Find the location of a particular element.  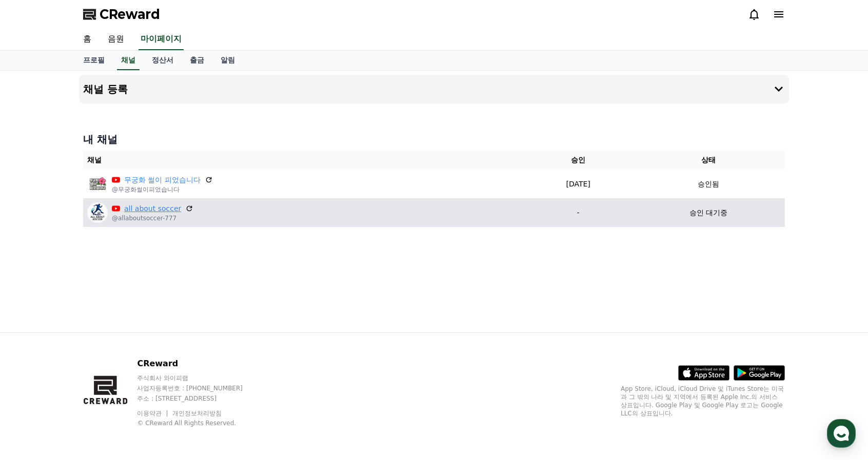

p: CReward is located at coordinates (199, 364).